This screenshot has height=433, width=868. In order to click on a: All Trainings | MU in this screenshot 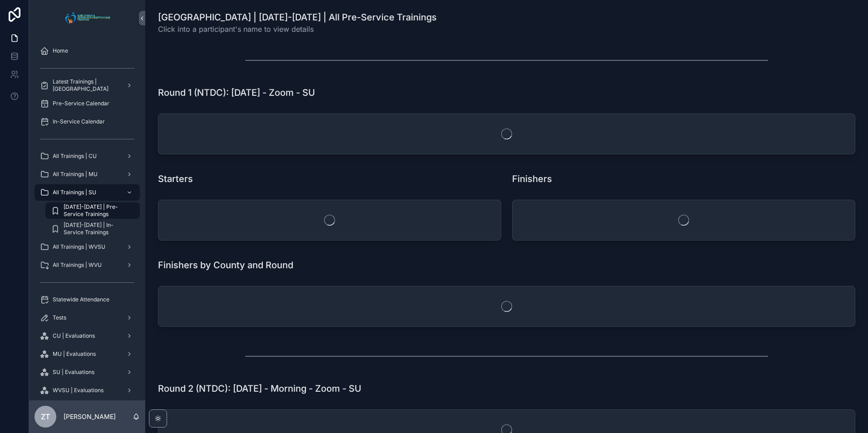, I will do `click(87, 174)`.